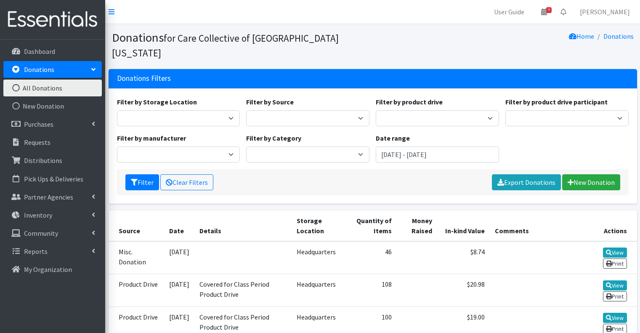  What do you see at coordinates (39, 69) in the screenshot?
I see `p: Donations` at bounding box center [39, 69].